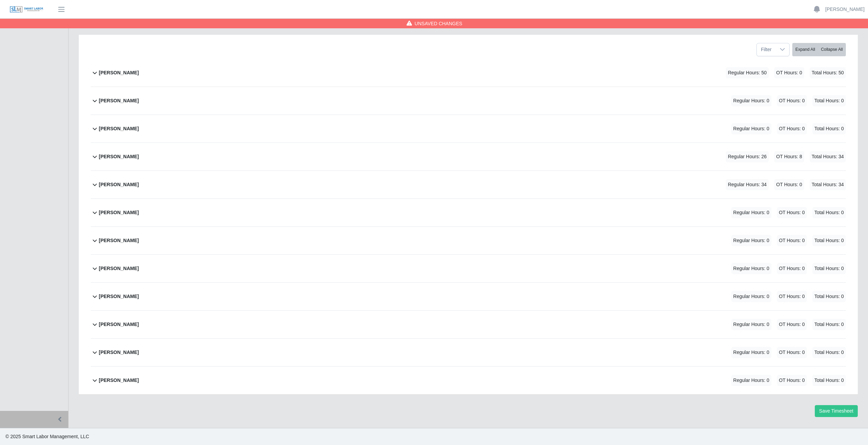 Image resolution: width=868 pixels, height=445 pixels. Describe the element at coordinates (438, 23) in the screenshot. I see `span: Unsaved Changes` at that location.